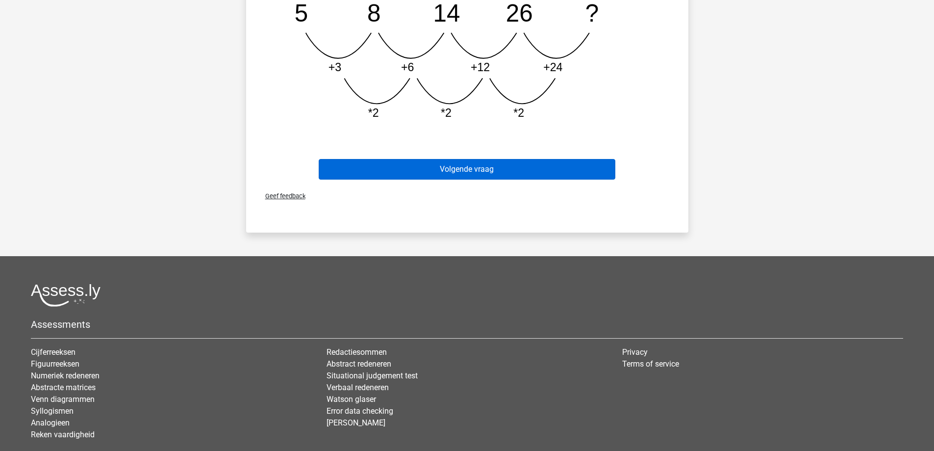 The height and width of the screenshot is (451, 934). I want to click on a: Redactiesommen, so click(357, 352).